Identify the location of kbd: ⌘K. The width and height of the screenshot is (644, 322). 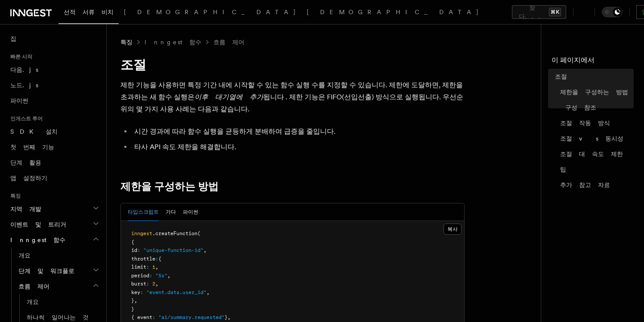
(555, 12).